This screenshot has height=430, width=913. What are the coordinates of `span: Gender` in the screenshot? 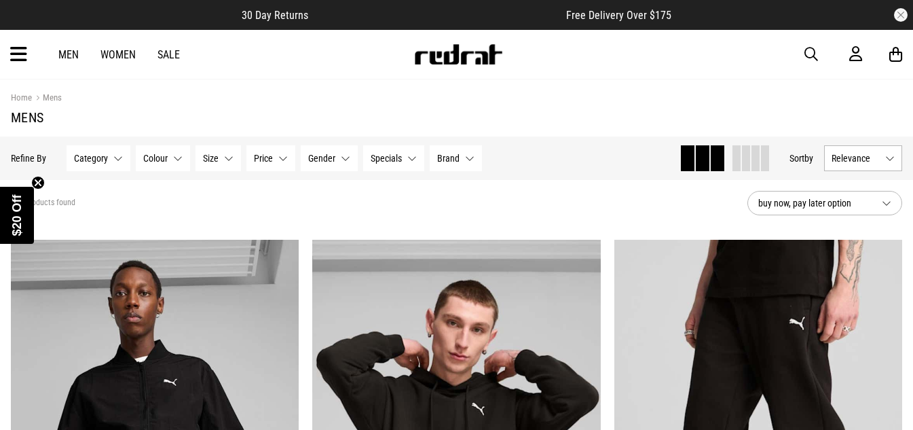 It's located at (322, 158).